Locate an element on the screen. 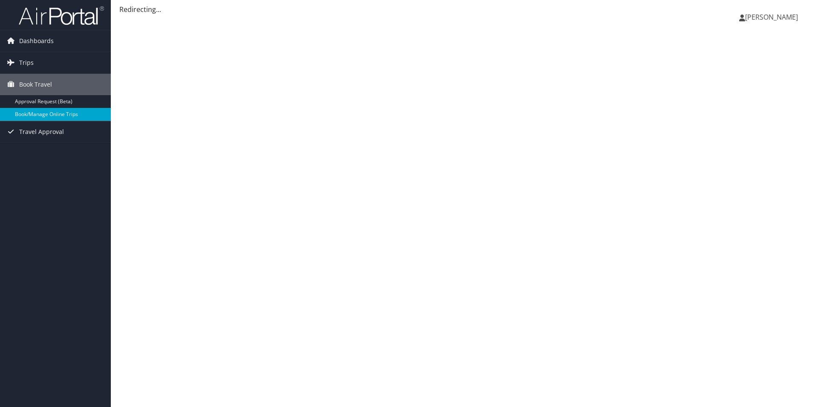  span: Travel Approval is located at coordinates (41, 132).